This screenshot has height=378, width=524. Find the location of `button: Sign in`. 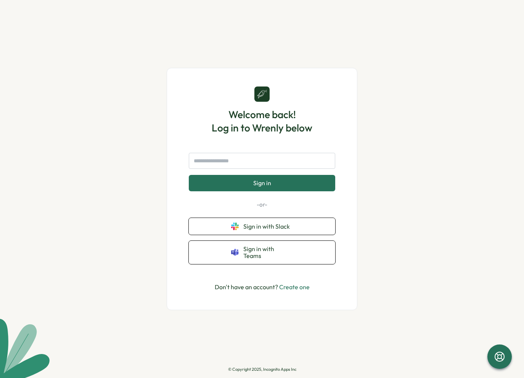

button: Sign in is located at coordinates (262, 183).